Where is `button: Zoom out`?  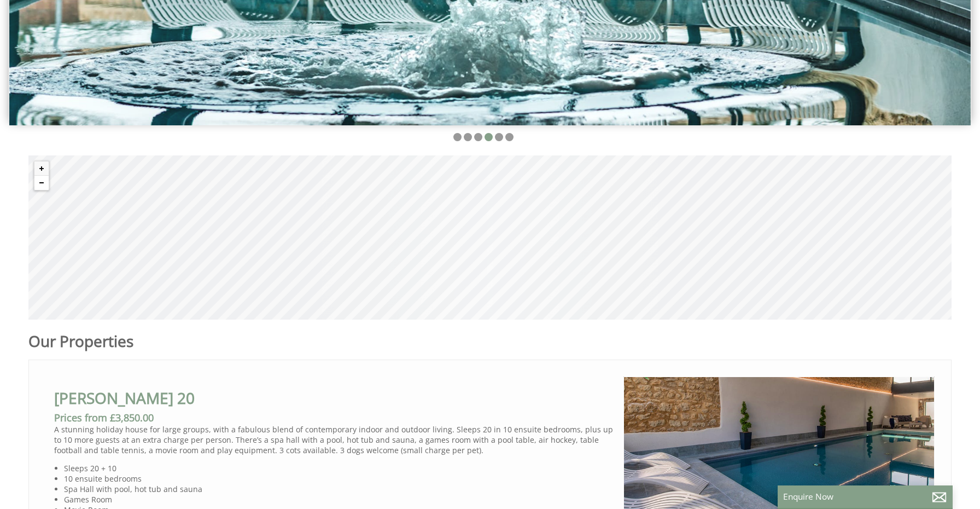 button: Zoom out is located at coordinates (42, 183).